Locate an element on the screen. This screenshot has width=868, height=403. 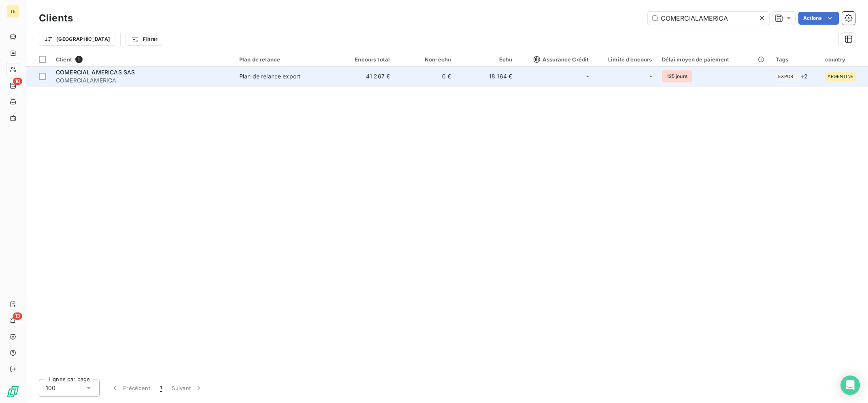
button: Précédent is located at coordinates (130, 388).